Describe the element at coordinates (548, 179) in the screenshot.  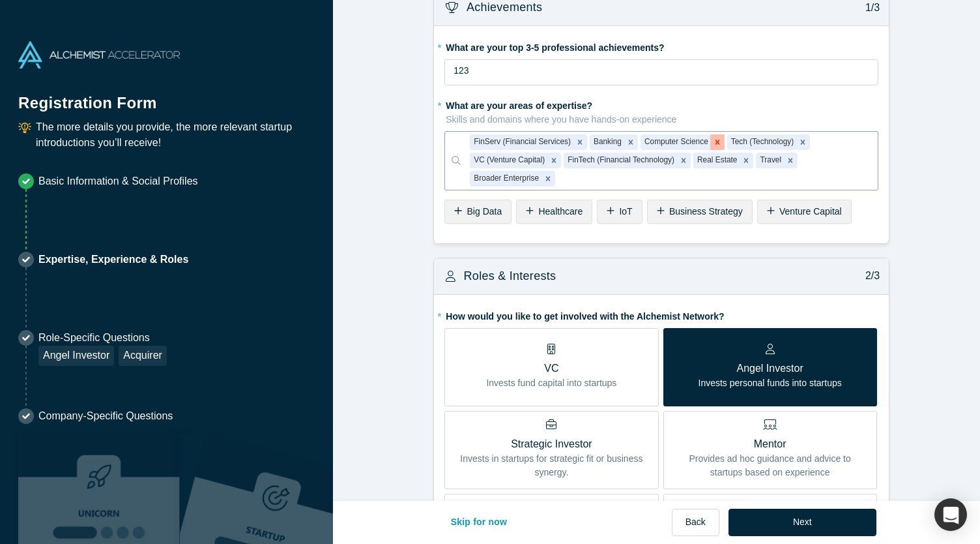
I see `div: Remove Broader Enterprise` at that location.